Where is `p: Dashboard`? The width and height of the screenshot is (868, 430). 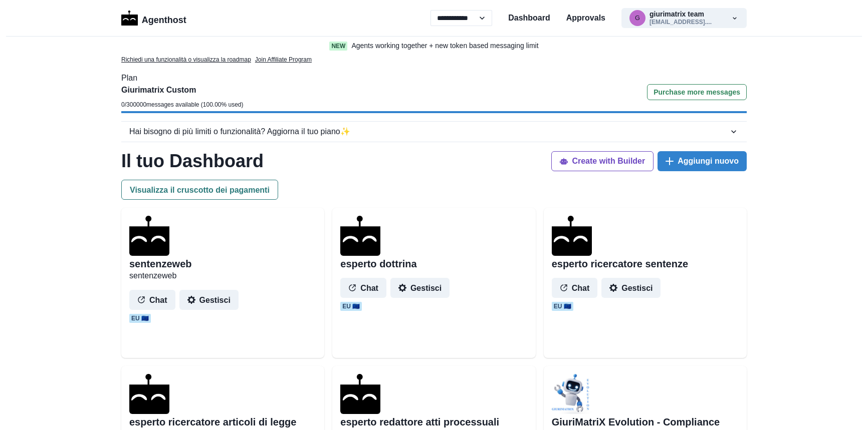
p: Dashboard is located at coordinates (529, 18).